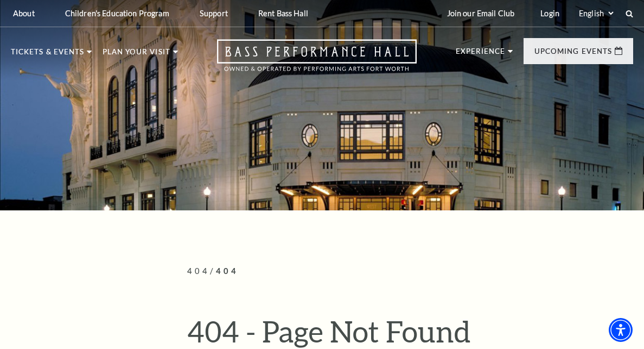  What do you see at coordinates (214, 13) in the screenshot?
I see `p: Support` at bounding box center [214, 13].